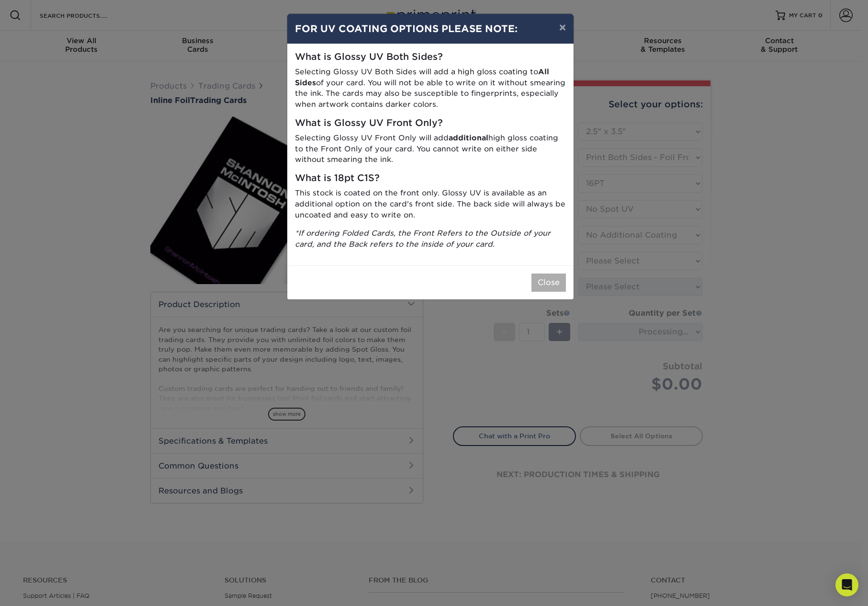  Describe the element at coordinates (430, 149) in the screenshot. I see `p: Selecting Glossy UV Front Only will add high gloss coating to the Front Only of your card. You ca...` at that location.